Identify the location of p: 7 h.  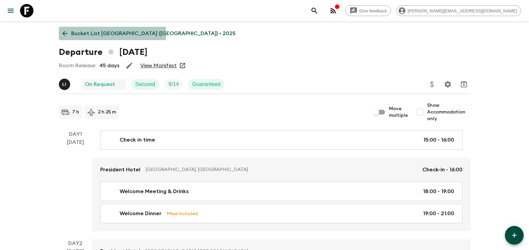
(75, 112).